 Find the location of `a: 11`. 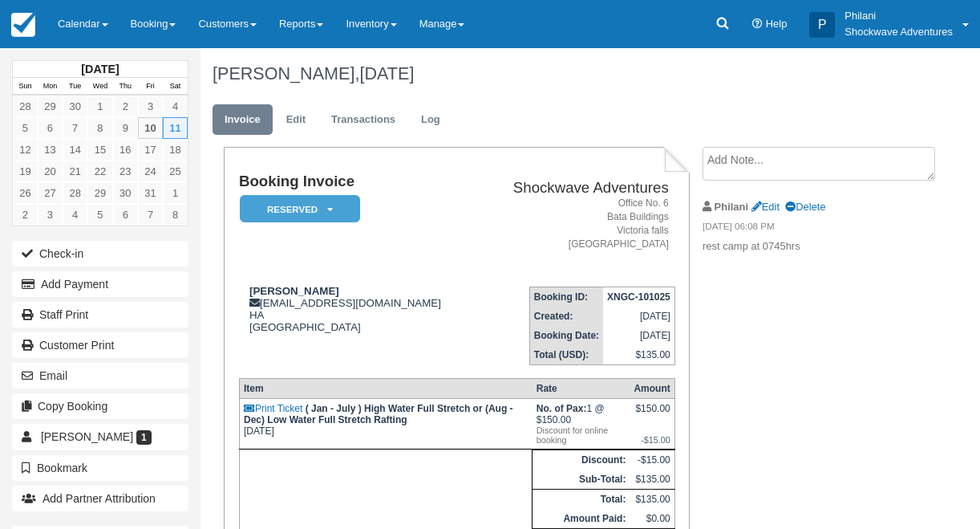

a: 11 is located at coordinates (175, 128).